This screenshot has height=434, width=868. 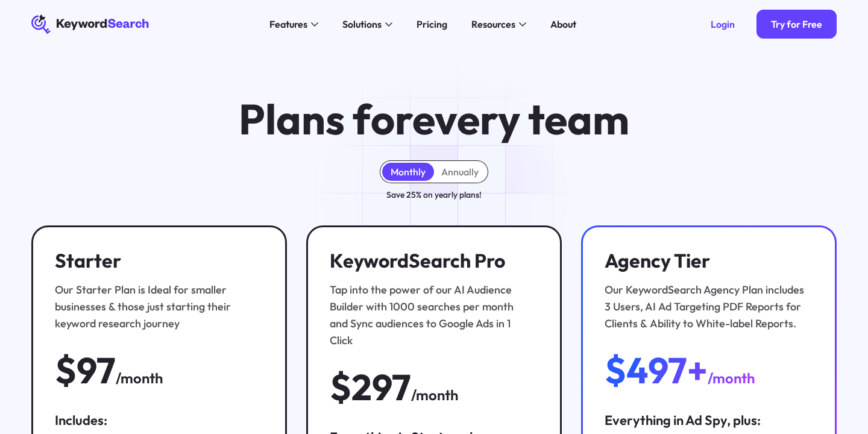 I want to click on div: Resources, so click(x=493, y=24).